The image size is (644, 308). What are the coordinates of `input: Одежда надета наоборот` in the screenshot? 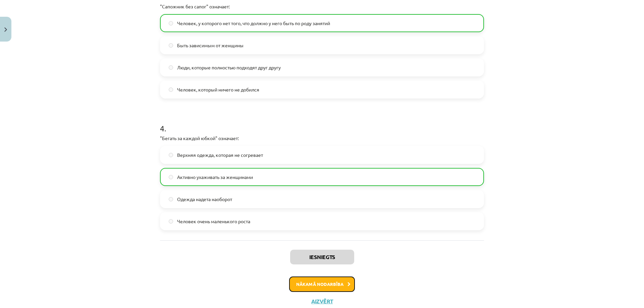 It's located at (171, 199).